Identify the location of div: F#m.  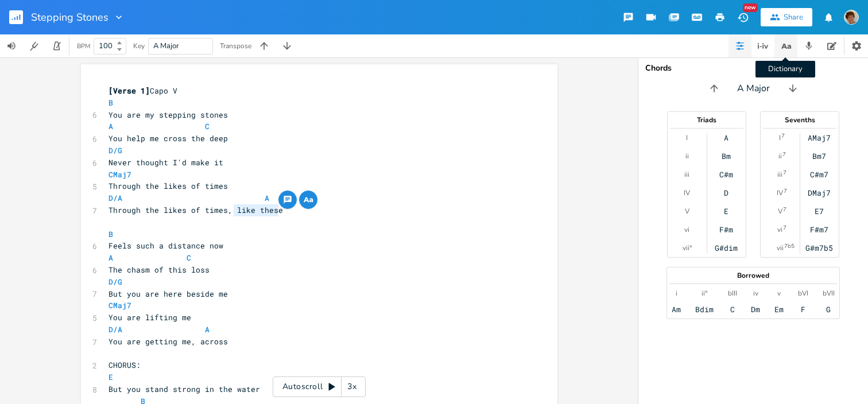
(726, 229).